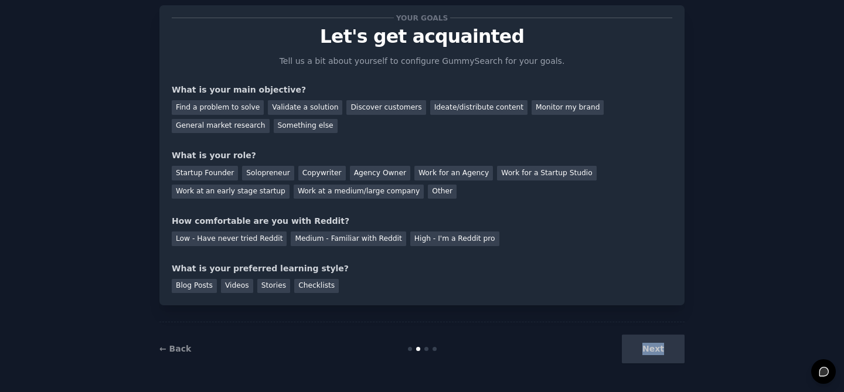 The width and height of the screenshot is (844, 392). Describe the element at coordinates (358, 192) in the screenshot. I see `div: Work at a medium/large company` at that location.